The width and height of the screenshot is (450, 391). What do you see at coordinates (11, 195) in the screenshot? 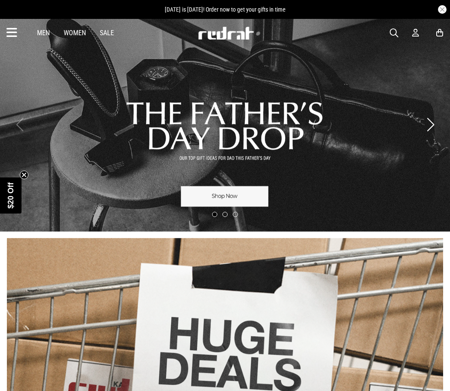
I see `span: $20 Off` at bounding box center [11, 195].